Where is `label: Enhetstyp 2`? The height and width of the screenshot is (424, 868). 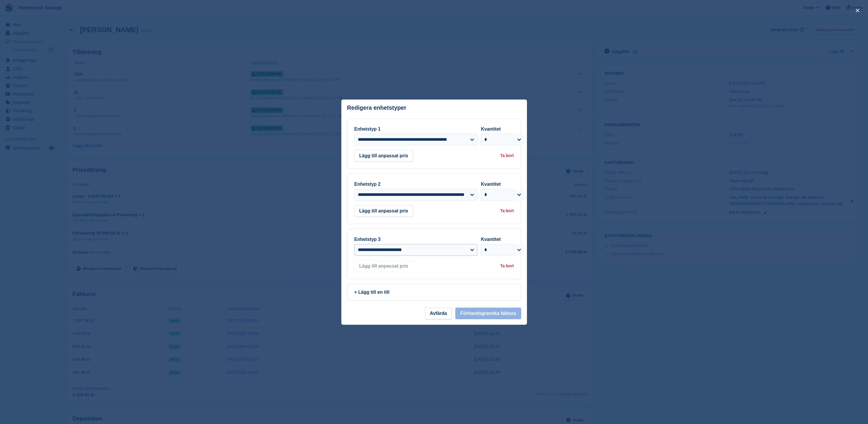 label: Enhetstyp 2 is located at coordinates (368, 184).